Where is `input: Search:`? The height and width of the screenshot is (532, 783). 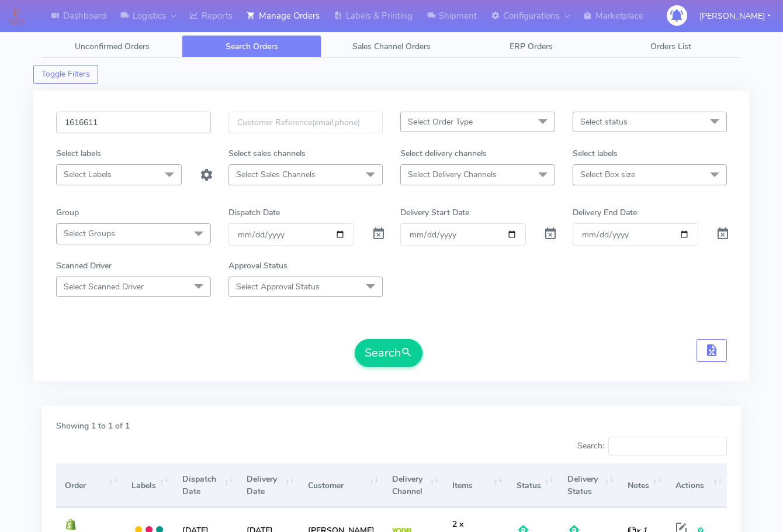
input: Search: is located at coordinates (667, 446).